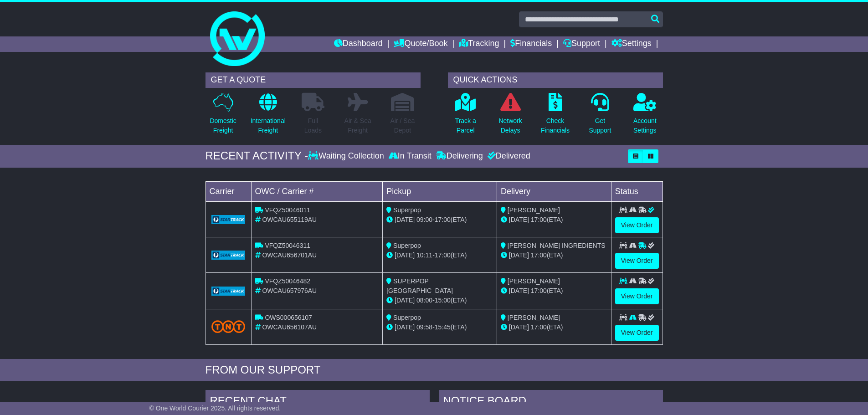  Describe the element at coordinates (358, 126) in the screenshot. I see `p: Air & Sea Freight` at that location.